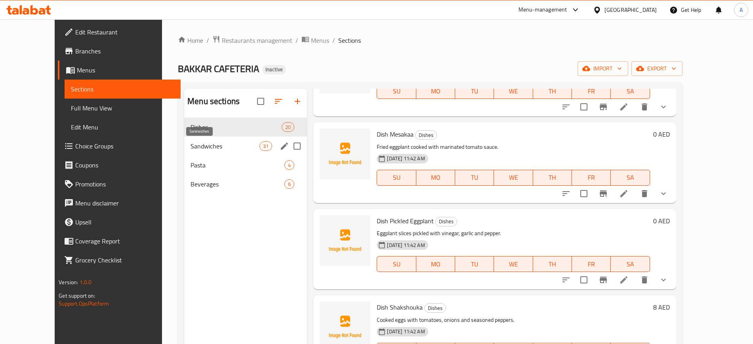 The height and width of the screenshot is (344, 753). What do you see at coordinates (119, 222) in the screenshot?
I see `a: Upsell` at bounding box center [119, 222].